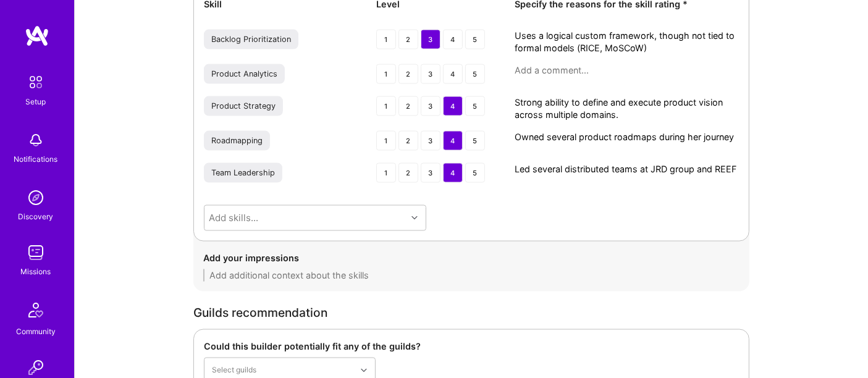  Describe the element at coordinates (472, 312) in the screenshot. I see `div: Guilds recommendation` at that location.